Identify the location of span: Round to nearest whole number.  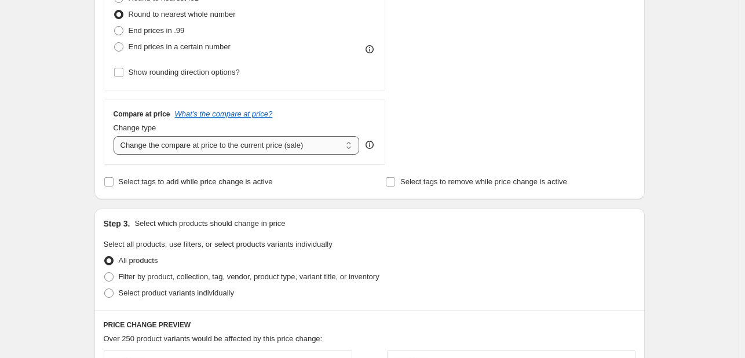
(182, 14).